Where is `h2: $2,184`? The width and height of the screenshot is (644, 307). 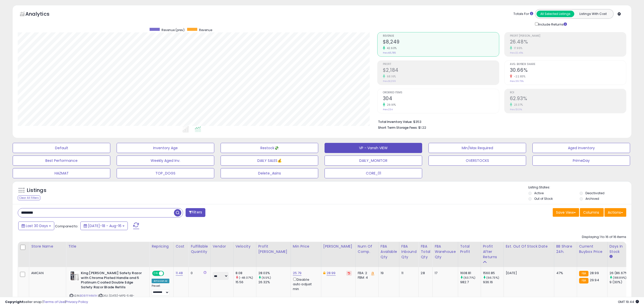 h2: $2,184 is located at coordinates (441, 71).